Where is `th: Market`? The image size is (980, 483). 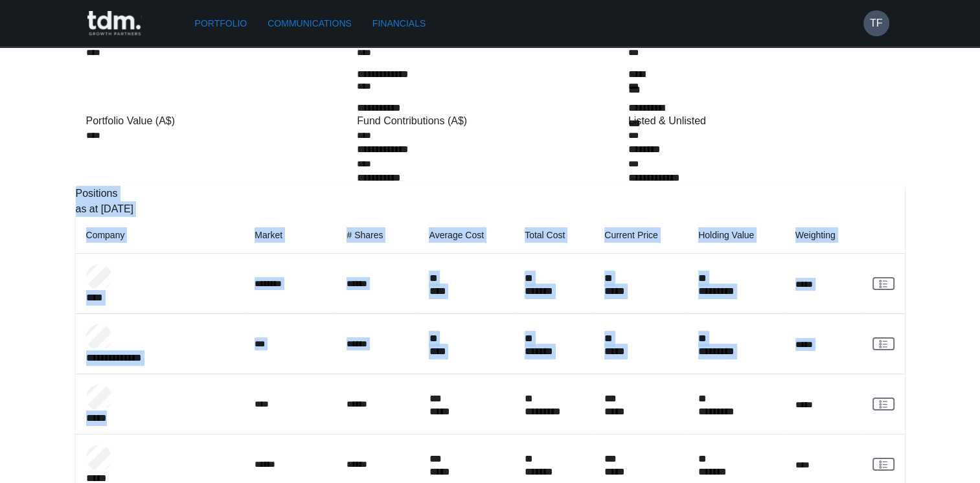 th: Market is located at coordinates (290, 235).